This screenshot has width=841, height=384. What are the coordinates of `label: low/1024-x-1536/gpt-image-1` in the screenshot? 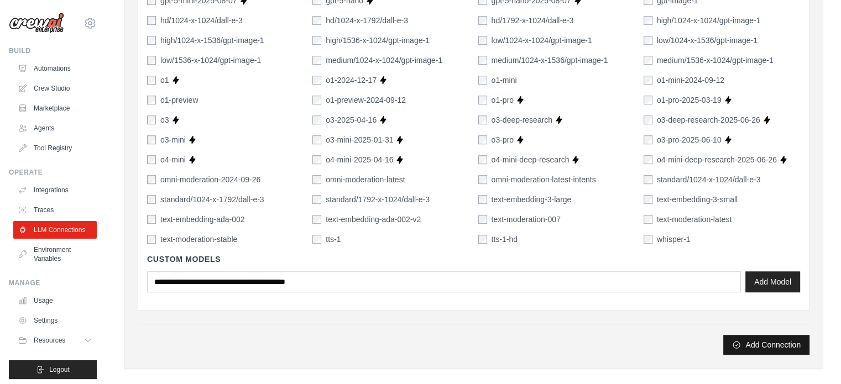 It's located at (708, 40).